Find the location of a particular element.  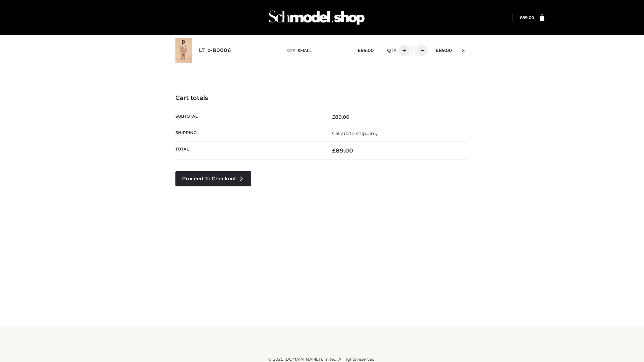

p: size : is located at coordinates (316, 50).